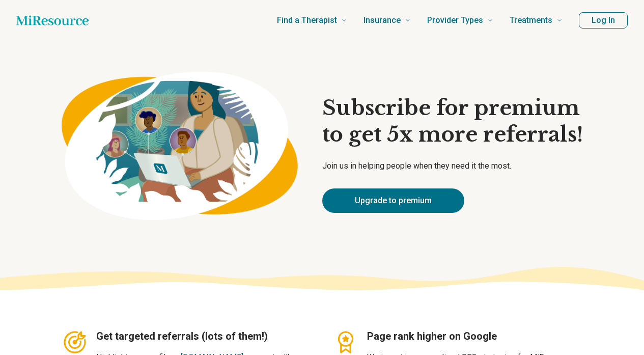 Image resolution: width=644 pixels, height=355 pixels. I want to click on a: Home page, so click(52, 20).